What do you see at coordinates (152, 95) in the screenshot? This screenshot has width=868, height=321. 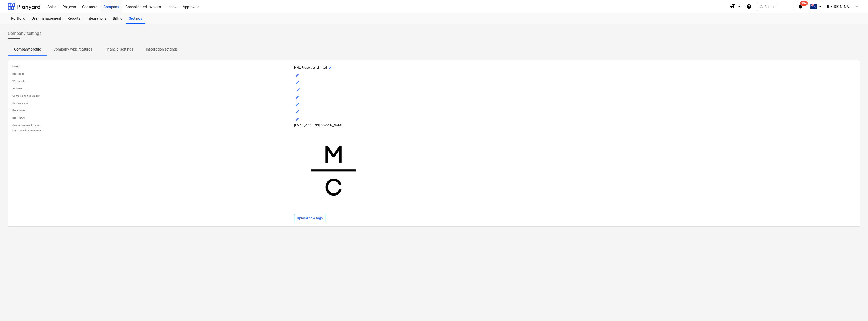 I see `p: Contact phone number :` at bounding box center [152, 95].